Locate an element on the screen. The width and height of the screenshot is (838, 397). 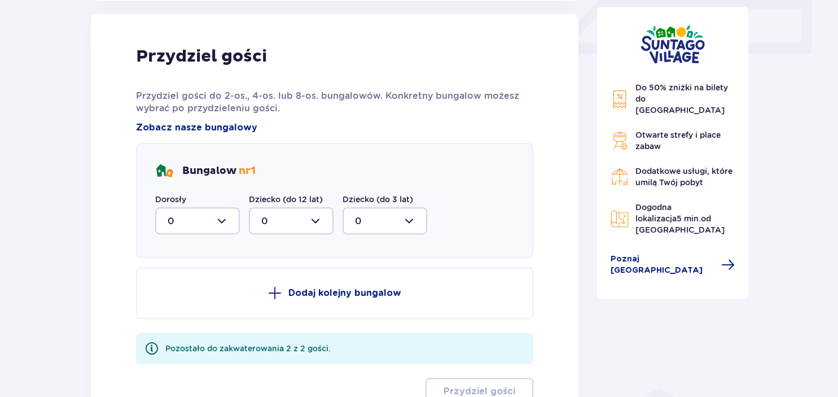
a: Zobacz nasze bungalowy is located at coordinates (196, 127).